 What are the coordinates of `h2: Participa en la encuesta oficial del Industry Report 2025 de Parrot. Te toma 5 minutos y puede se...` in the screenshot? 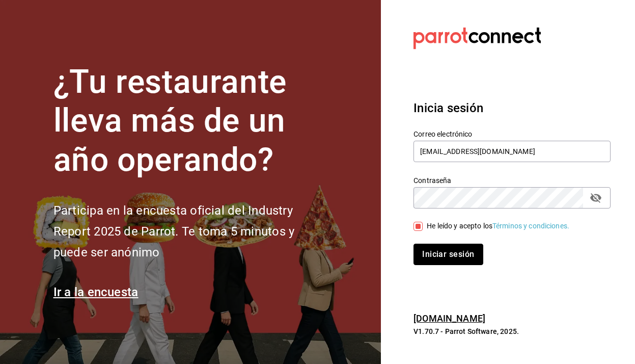 It's located at (191, 231).